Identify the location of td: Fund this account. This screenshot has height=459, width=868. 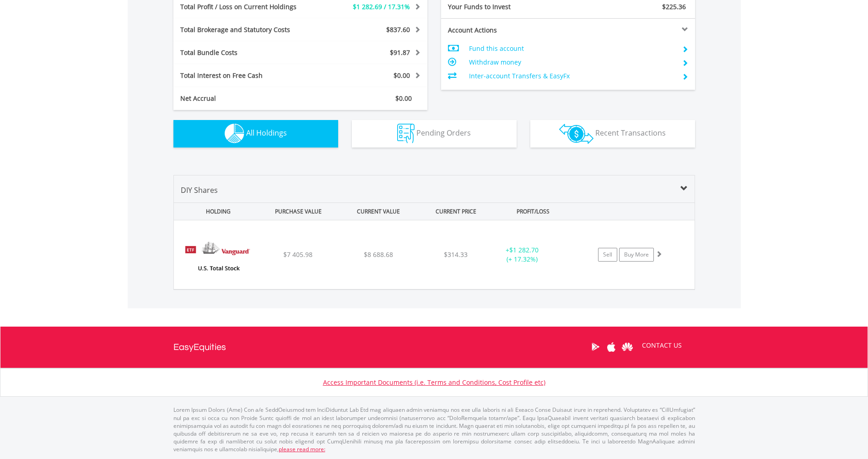
(572, 48).